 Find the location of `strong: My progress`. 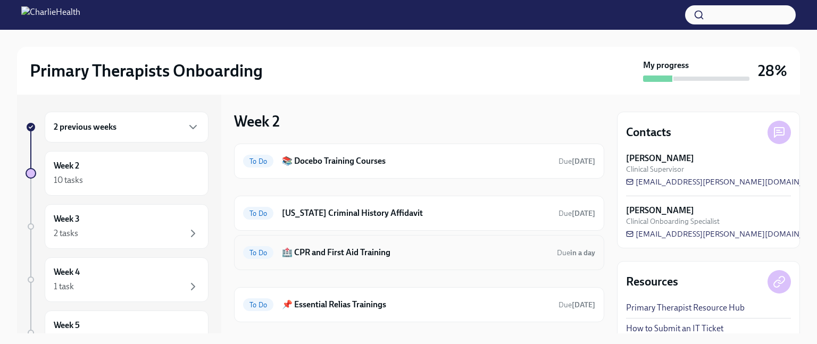

strong: My progress is located at coordinates (666, 65).